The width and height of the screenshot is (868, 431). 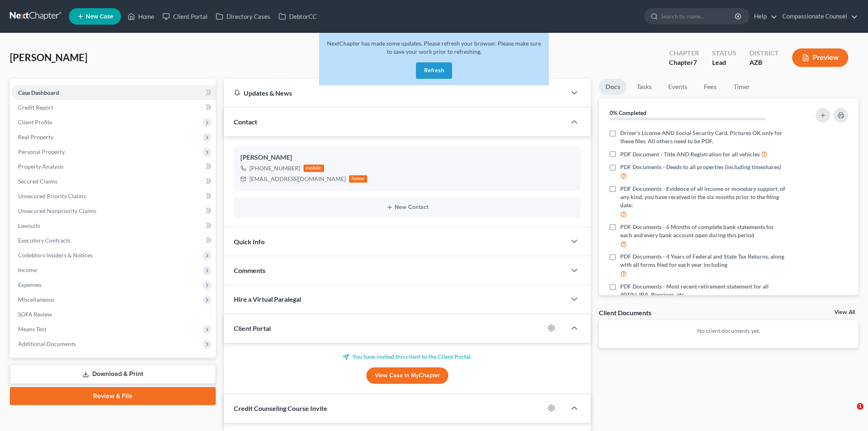 What do you see at coordinates (249, 270) in the screenshot?
I see `span: Comments` at bounding box center [249, 270].